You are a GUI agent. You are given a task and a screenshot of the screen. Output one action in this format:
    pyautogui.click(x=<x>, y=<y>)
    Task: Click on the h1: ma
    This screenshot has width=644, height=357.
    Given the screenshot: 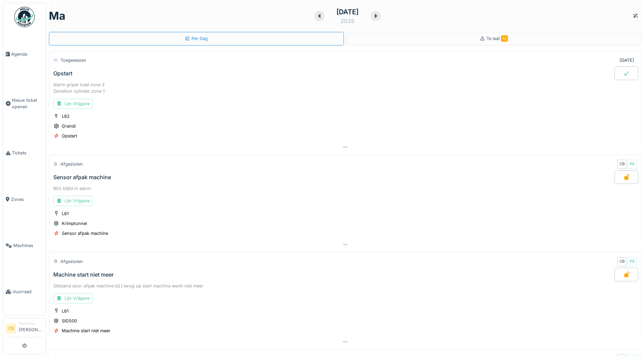 What is the action you would take?
    pyautogui.click(x=57, y=16)
    